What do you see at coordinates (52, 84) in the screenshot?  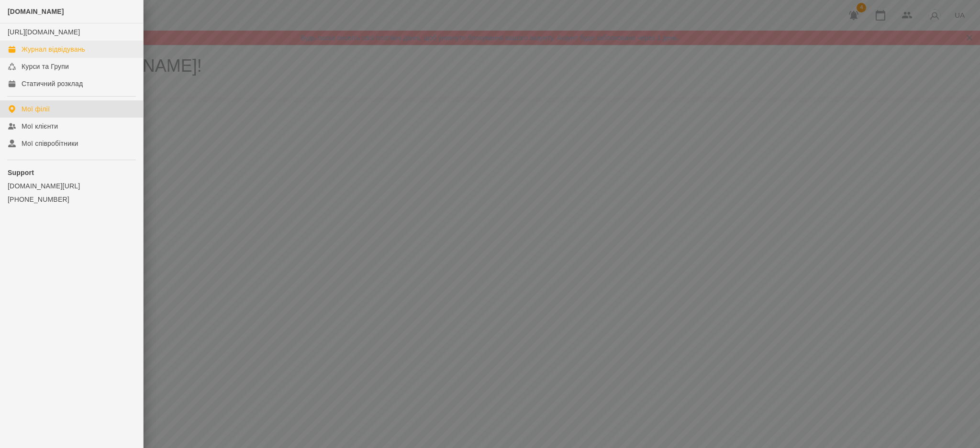 I see `div: Статичний розклад` at bounding box center [52, 84].